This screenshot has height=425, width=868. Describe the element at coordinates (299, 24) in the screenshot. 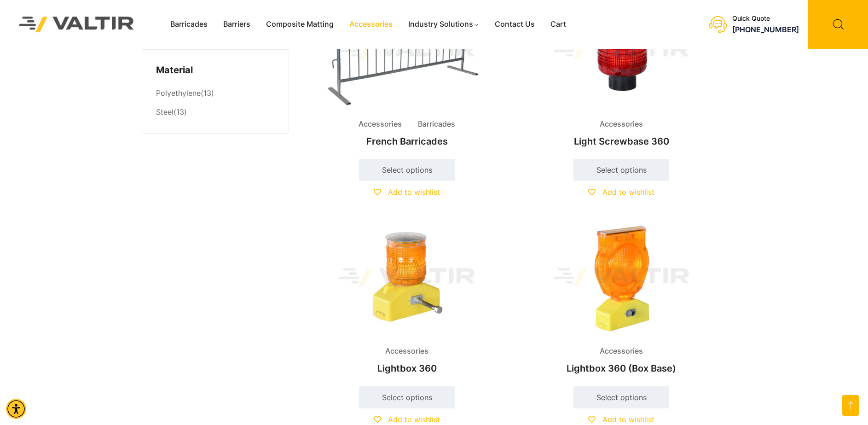

I see `a: Composite Matting` at that location.